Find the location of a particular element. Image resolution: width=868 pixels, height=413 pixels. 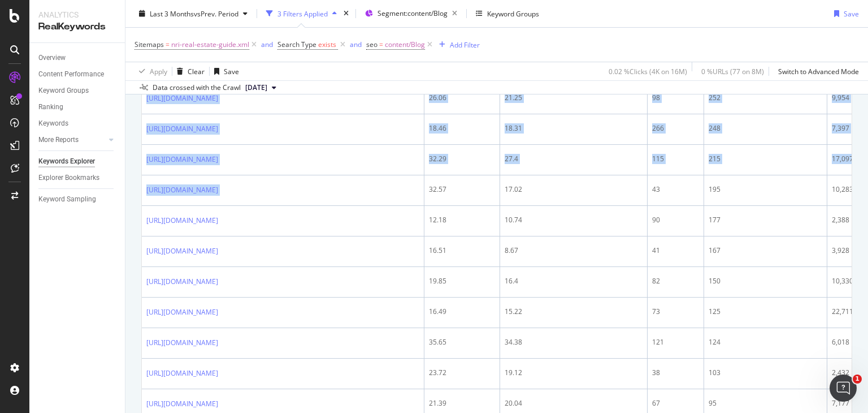

div: 32.57 is located at coordinates (462, 190).